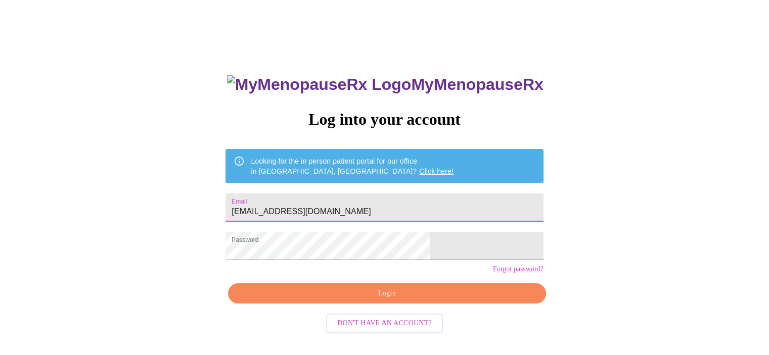 Image resolution: width=769 pixels, height=355 pixels. I want to click on a: Don't have an account?, so click(384, 323).